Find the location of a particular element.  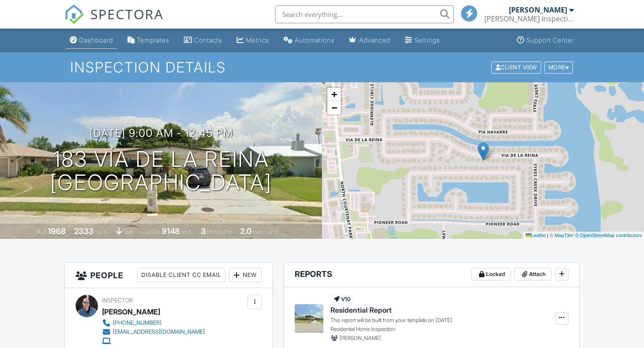

input: Search everything... is located at coordinates (365, 14).